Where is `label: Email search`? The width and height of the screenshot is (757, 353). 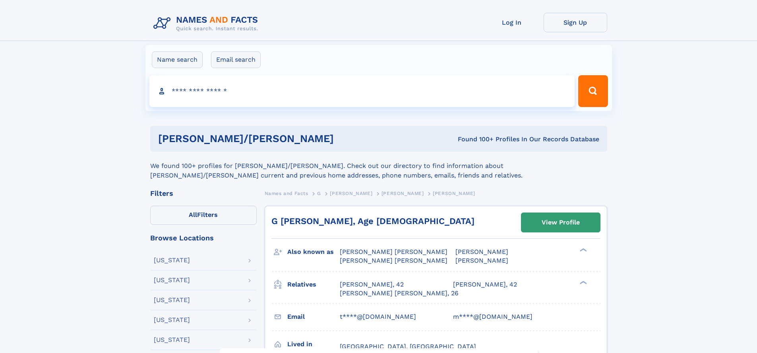 label: Email search is located at coordinates (236, 60).